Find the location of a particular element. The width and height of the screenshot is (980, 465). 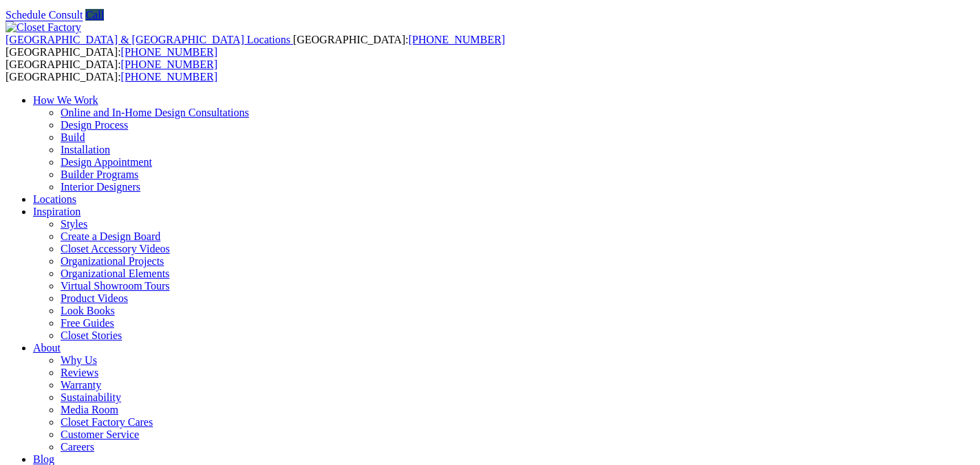

a: Free Guides is located at coordinates (87, 323).